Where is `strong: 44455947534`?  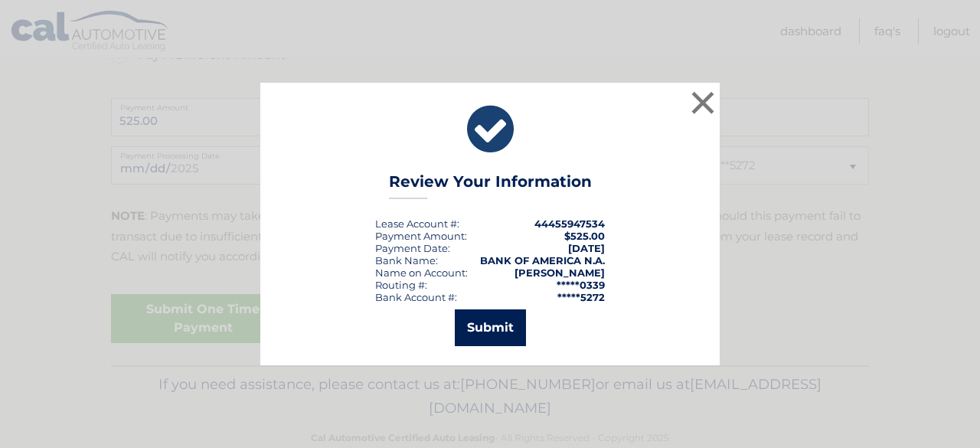 strong: 44455947534 is located at coordinates (570, 224).